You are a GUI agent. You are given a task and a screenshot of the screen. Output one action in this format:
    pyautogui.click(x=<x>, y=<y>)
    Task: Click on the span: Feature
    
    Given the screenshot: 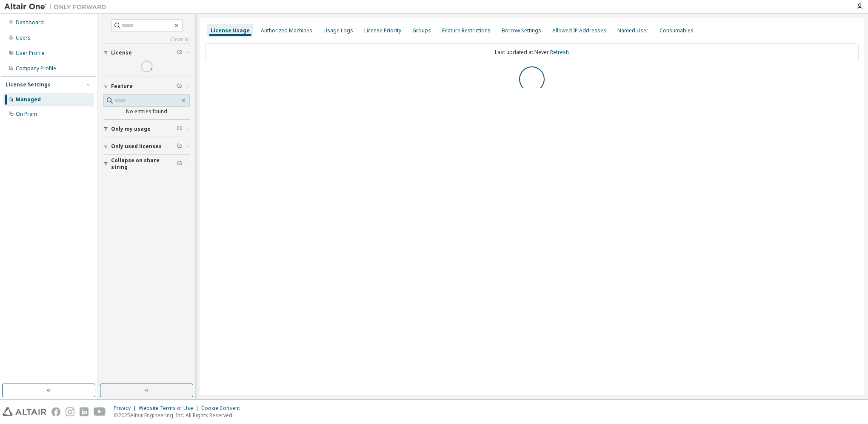 What is the action you would take?
    pyautogui.click(x=122, y=86)
    